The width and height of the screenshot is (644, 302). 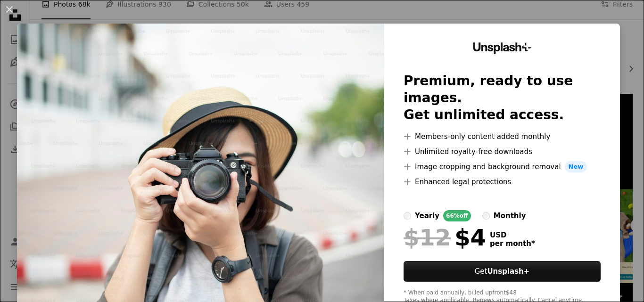 I want to click on span: per month *, so click(x=513, y=244).